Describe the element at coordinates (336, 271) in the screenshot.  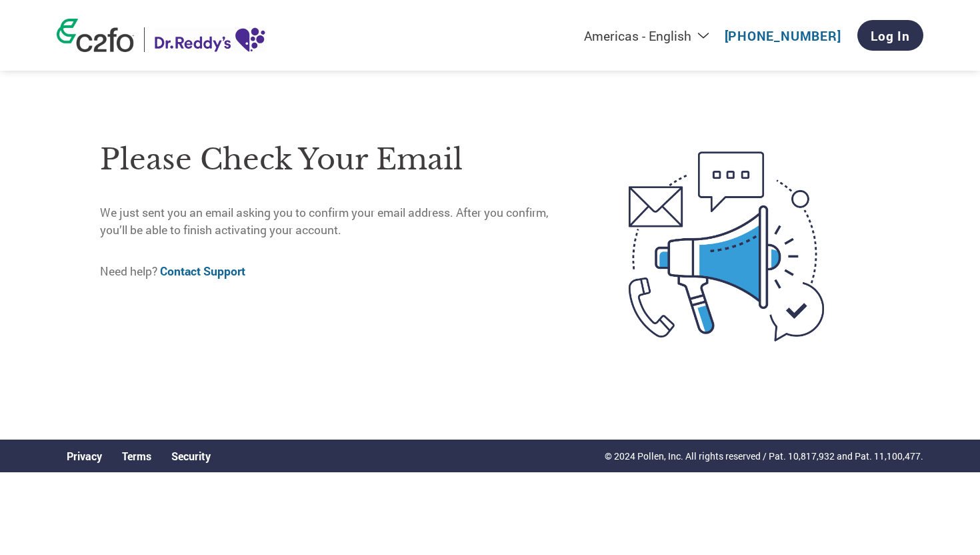
I see `p: Need help?` at that location.